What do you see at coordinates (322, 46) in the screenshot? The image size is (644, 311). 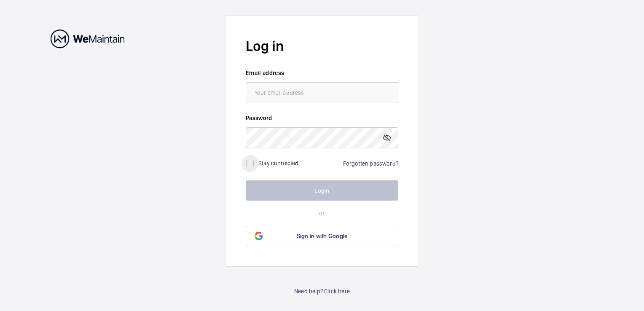 I see `h2: Log in` at bounding box center [322, 46].